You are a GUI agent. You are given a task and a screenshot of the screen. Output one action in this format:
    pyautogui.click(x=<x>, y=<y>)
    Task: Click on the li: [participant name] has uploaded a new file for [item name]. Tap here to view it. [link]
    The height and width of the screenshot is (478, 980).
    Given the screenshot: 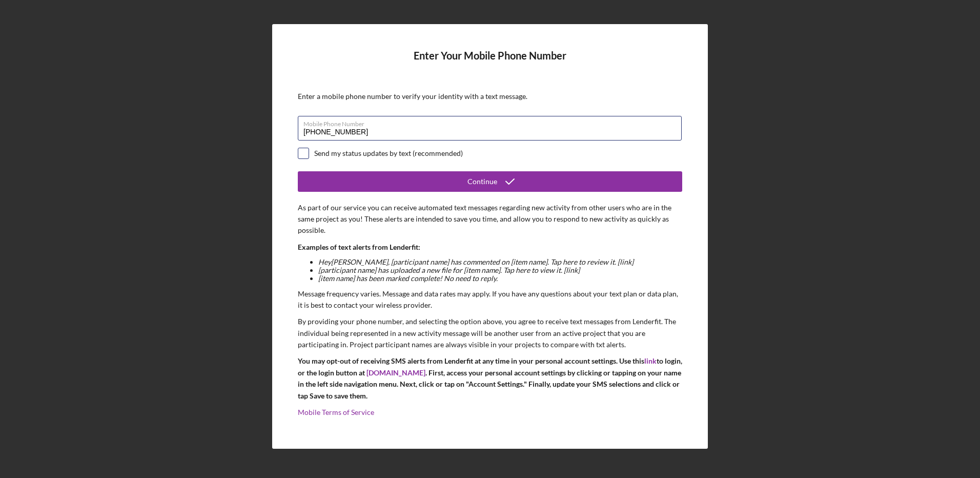 What is the action you would take?
    pyautogui.click(x=500, y=270)
    